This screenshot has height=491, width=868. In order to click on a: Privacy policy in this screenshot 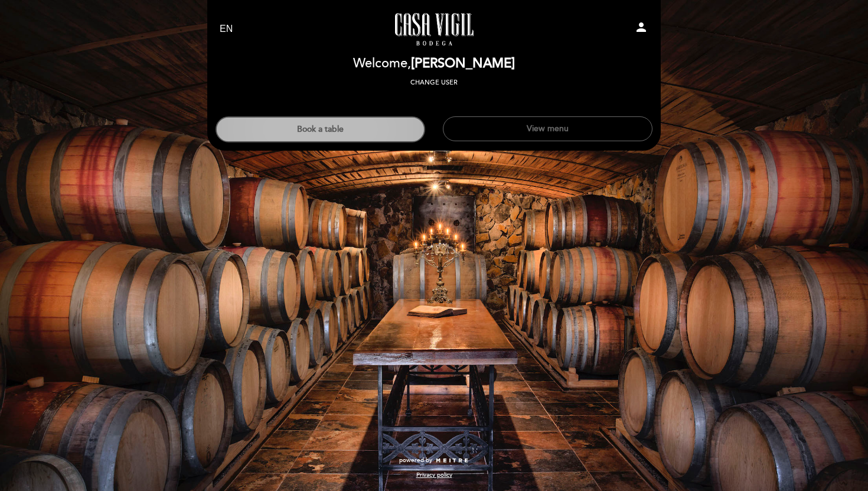, I will do `click(434, 475)`.